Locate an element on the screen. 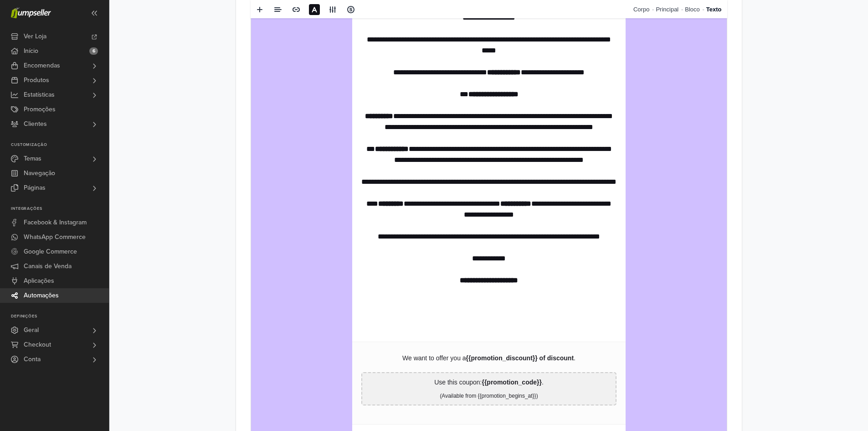 The image size is (868, 431). span: Ver Loja is located at coordinates (35, 36).